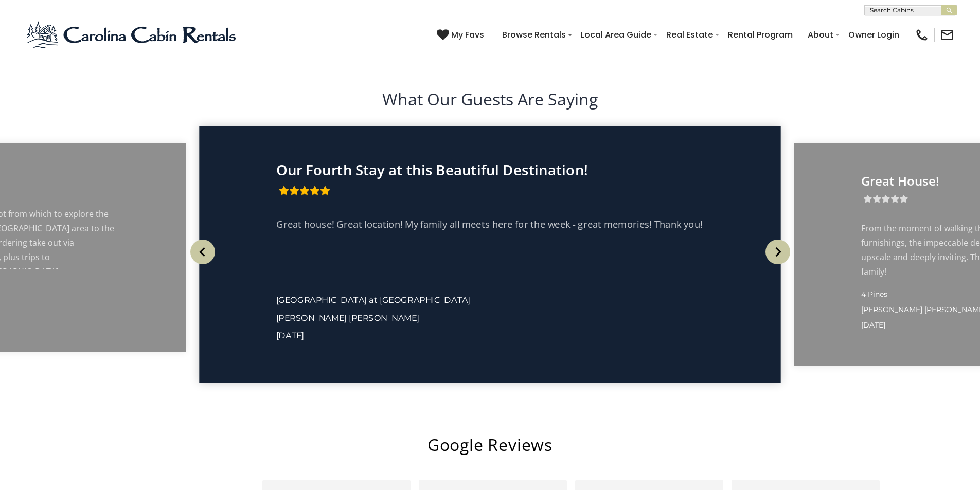  What do you see at coordinates (462, 35) in the screenshot?
I see `a: My Favs` at bounding box center [462, 35].